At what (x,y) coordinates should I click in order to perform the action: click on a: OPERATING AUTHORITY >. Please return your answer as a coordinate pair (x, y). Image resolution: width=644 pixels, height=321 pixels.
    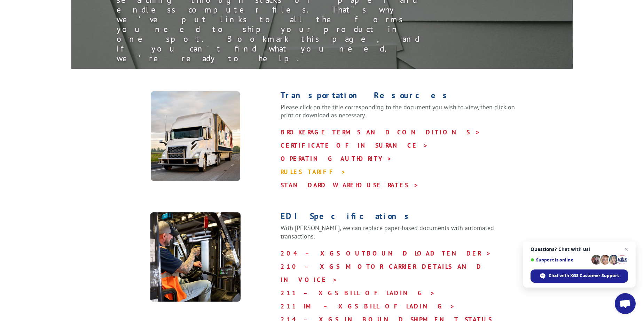
    Looking at the image, I should click on (336, 158).